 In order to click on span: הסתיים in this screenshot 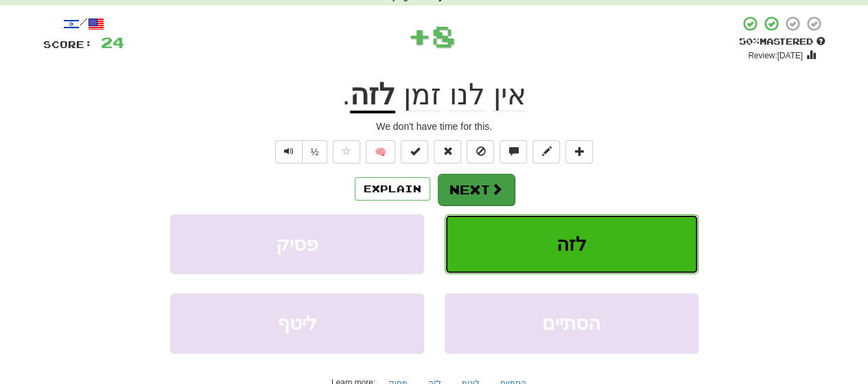, I will do `click(571, 323)`.